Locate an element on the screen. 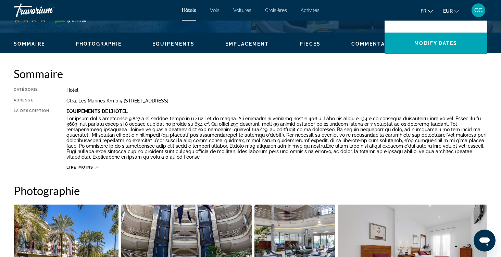 Image resolution: width=501 pixels, height=257 pixels. button: Change language is located at coordinates (427, 11).